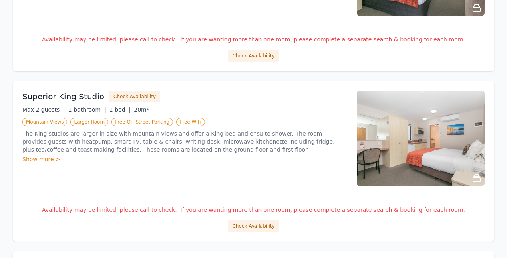  What do you see at coordinates (142, 122) in the screenshot?
I see `span: Free Off-Street Parking` at bounding box center [142, 122].